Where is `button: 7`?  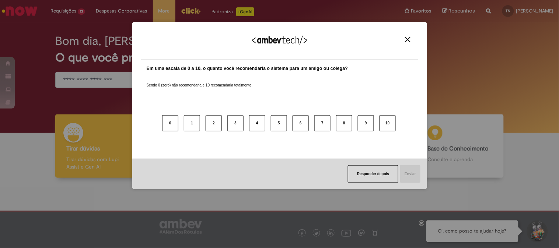 button: 7 is located at coordinates (322, 123).